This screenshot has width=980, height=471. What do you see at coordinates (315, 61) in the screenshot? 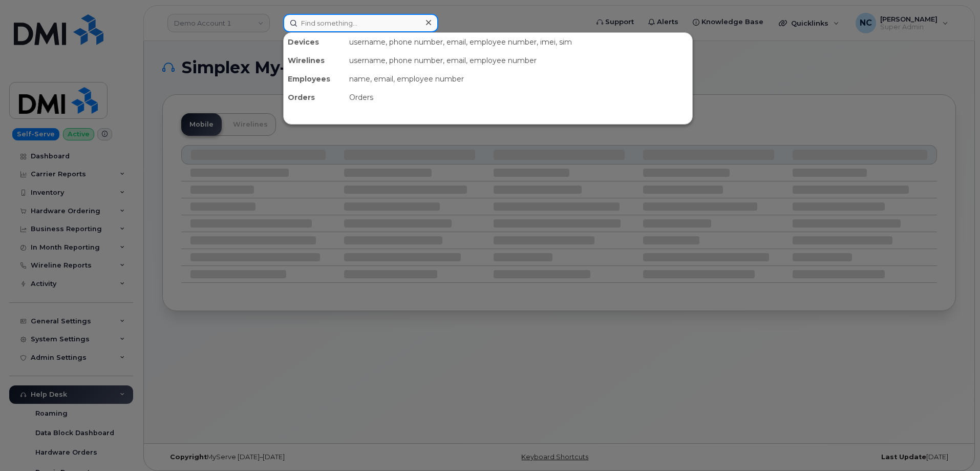
I see `div: Wirelines` at bounding box center [315, 61].